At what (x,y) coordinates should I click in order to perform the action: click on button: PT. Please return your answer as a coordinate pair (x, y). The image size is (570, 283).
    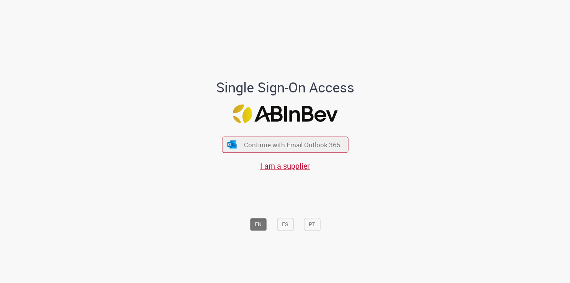
    Looking at the image, I should click on (312, 224).